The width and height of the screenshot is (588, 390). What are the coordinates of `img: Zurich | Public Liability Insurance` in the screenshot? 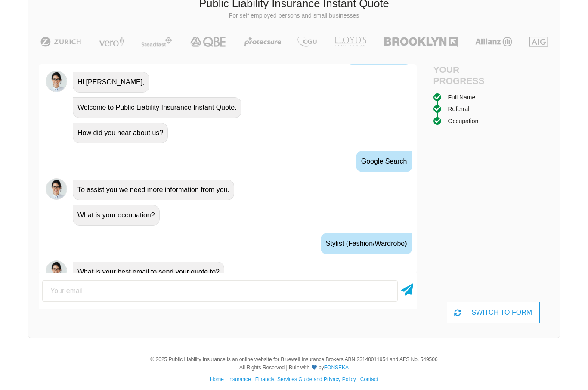 It's located at (61, 42).